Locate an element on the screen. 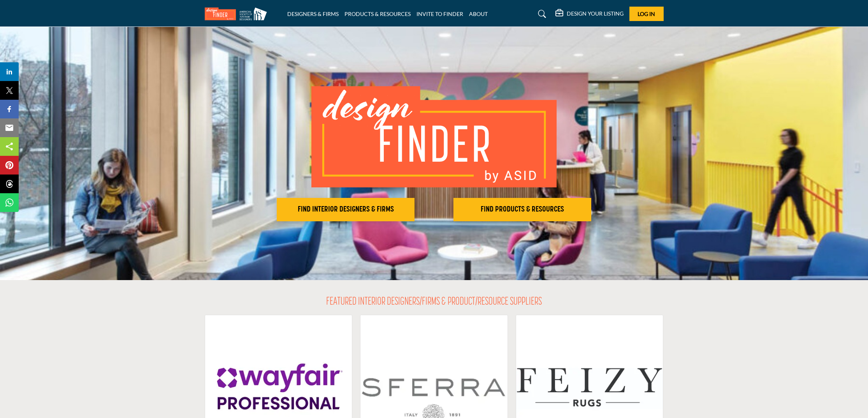  img: Site Logo is located at coordinates (238, 14).